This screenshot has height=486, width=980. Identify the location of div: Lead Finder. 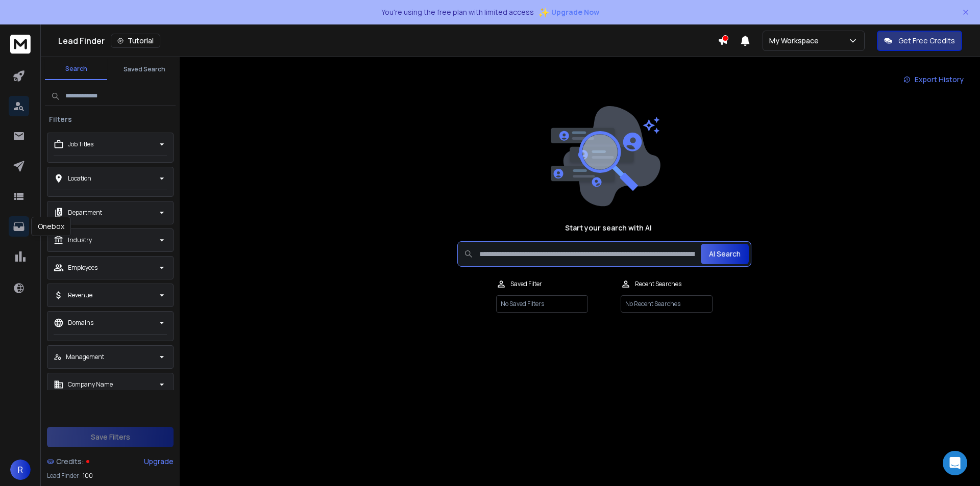
(388, 41).